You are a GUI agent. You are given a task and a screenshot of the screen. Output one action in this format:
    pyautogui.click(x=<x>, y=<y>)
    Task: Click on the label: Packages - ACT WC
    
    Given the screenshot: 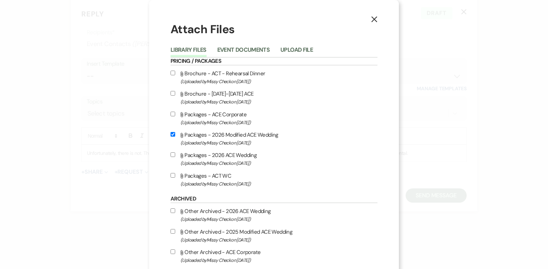 What is the action you would take?
    pyautogui.click(x=274, y=179)
    